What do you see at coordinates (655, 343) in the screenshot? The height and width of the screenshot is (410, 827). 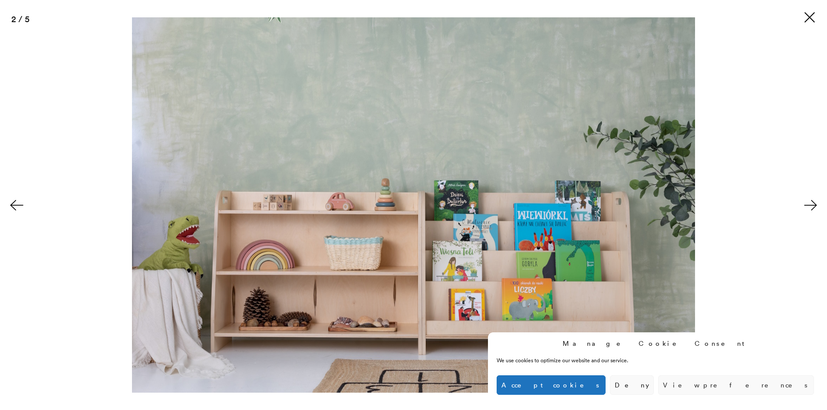 I see `div: Manage Cookie Consent` at bounding box center [655, 343].